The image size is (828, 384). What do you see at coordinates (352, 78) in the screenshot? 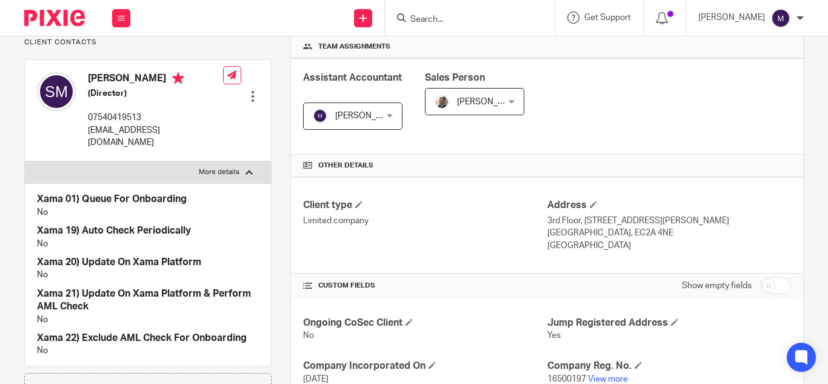
I see `span: Assistant Accountant` at bounding box center [352, 78].